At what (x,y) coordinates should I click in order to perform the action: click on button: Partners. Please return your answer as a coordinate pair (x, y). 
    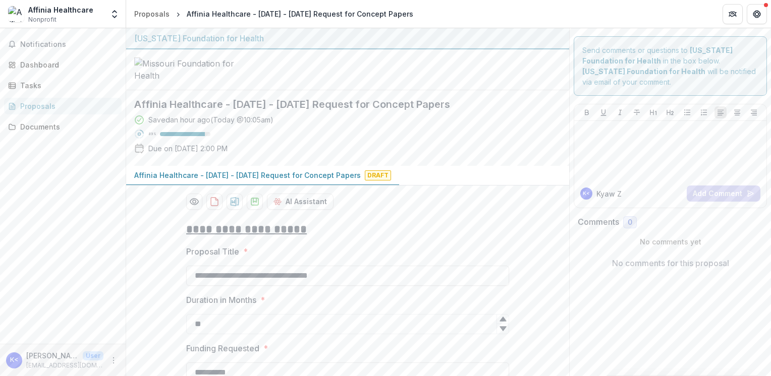
    Looking at the image, I should click on (733, 14).